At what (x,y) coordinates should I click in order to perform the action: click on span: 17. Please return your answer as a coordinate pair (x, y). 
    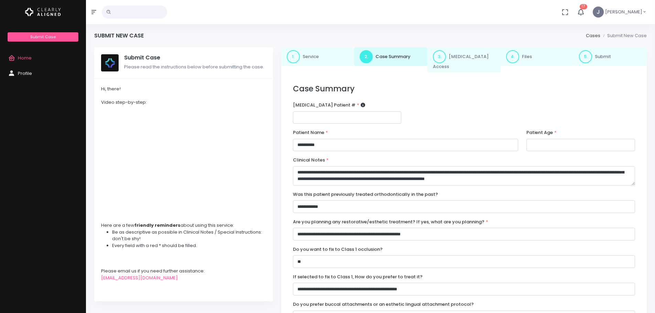
    Looking at the image, I should click on (584, 7).